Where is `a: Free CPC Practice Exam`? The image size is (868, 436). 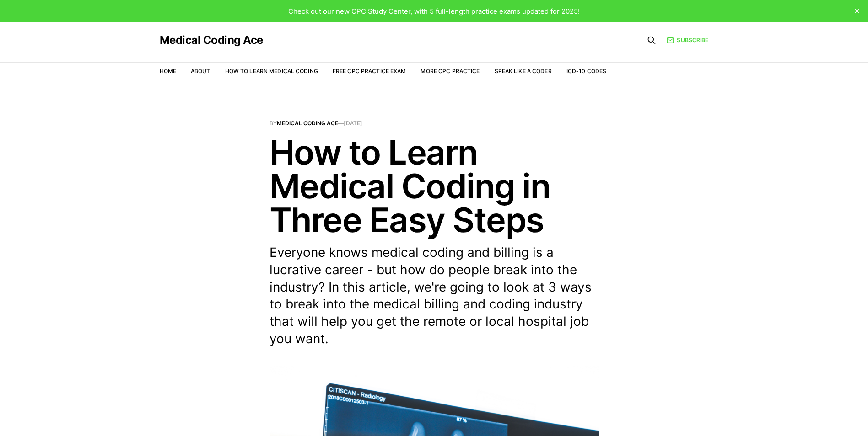 a: Free CPC Practice Exam is located at coordinates (369, 71).